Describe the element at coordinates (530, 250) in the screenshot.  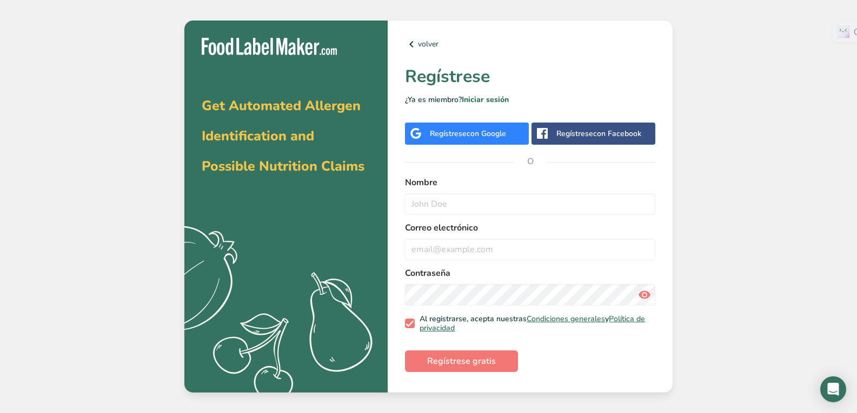
I see `input: email@example.com` at that location.